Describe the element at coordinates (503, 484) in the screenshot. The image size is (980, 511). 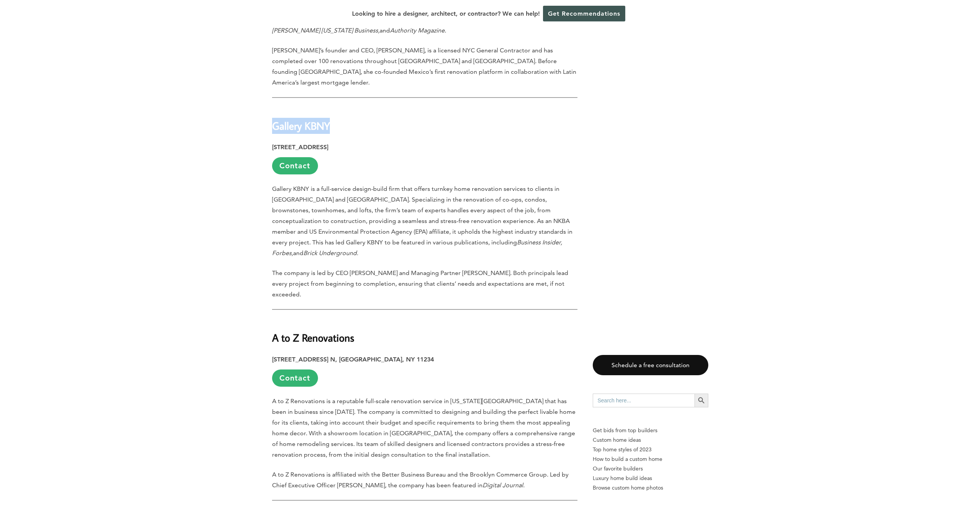
I see `em: Digital Journal` at that location.